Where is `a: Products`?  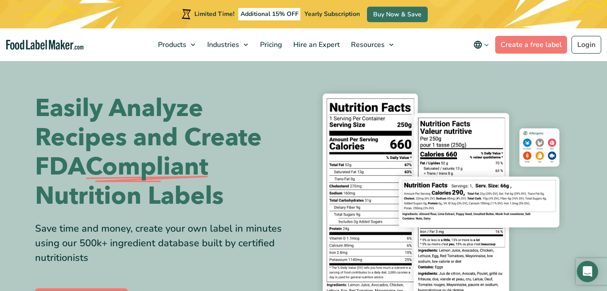 a: Products is located at coordinates (176, 45).